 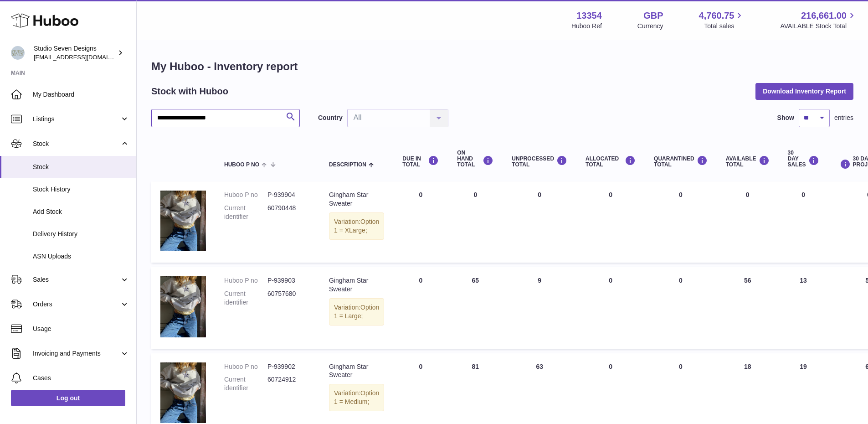 What do you see at coordinates (81, 212) in the screenshot?
I see `span: Add Stock` at bounding box center [81, 212].